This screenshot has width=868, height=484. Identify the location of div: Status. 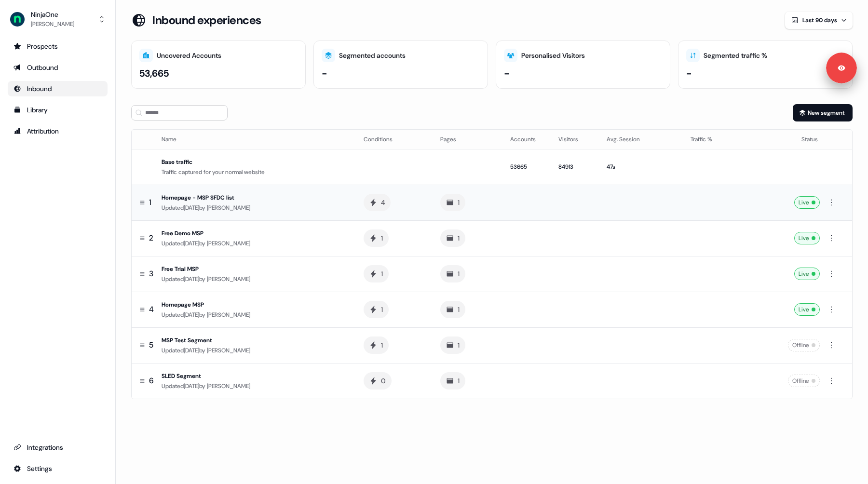
(786, 139).